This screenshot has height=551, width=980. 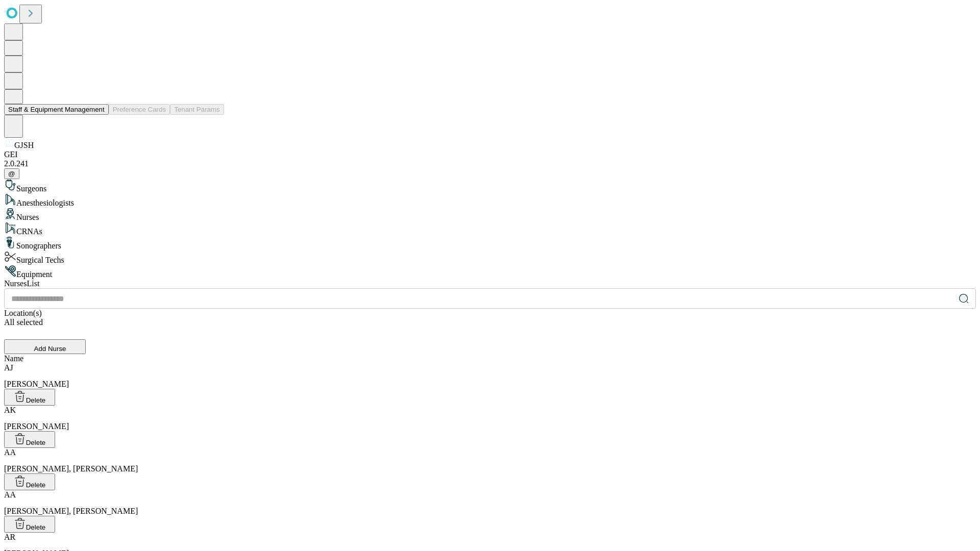 What do you see at coordinates (490, 258) in the screenshot?
I see `div: Surgical Techs` at bounding box center [490, 258].